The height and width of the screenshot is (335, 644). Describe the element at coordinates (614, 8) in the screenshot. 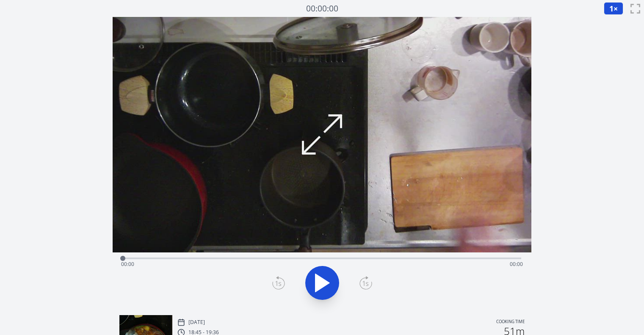

I see `button: 1×` at that location.